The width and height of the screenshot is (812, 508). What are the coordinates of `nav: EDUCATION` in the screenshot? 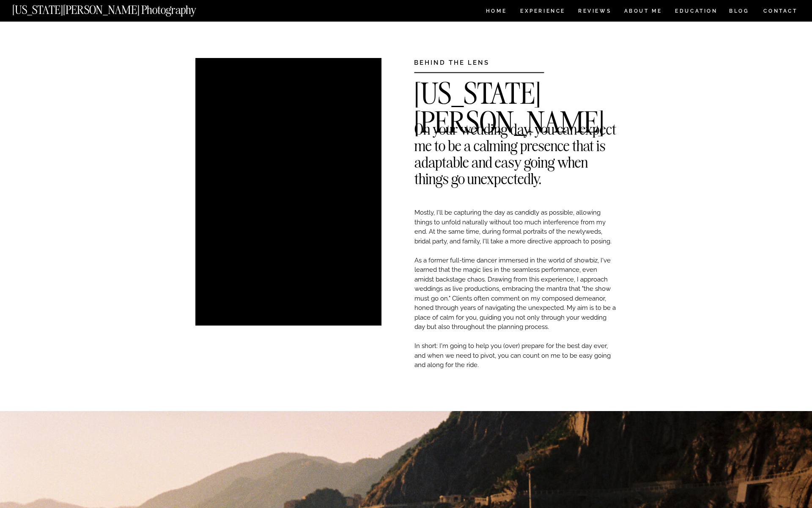 It's located at (696, 12).